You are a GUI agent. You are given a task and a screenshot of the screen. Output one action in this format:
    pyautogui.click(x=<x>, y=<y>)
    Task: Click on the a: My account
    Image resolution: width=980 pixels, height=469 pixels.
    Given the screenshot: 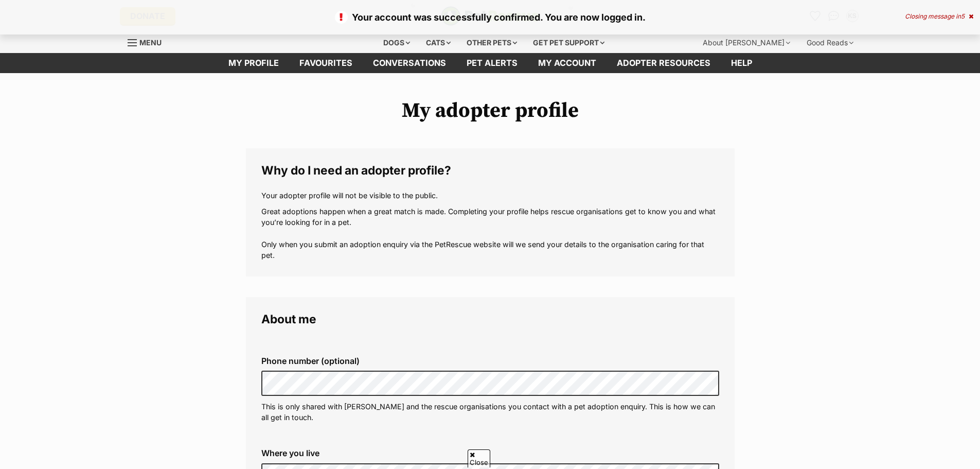 What is the action you would take?
    pyautogui.click(x=567, y=62)
    